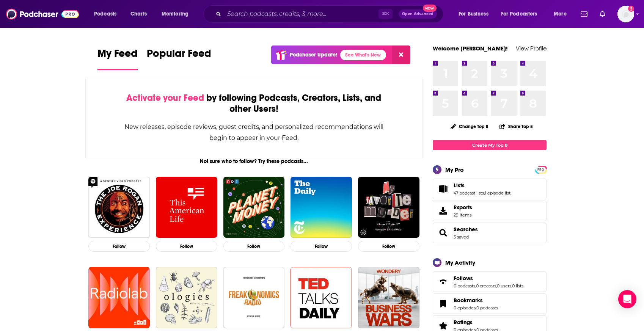  Describe the element at coordinates (469, 126) in the screenshot. I see `button: Change Top 8` at that location.